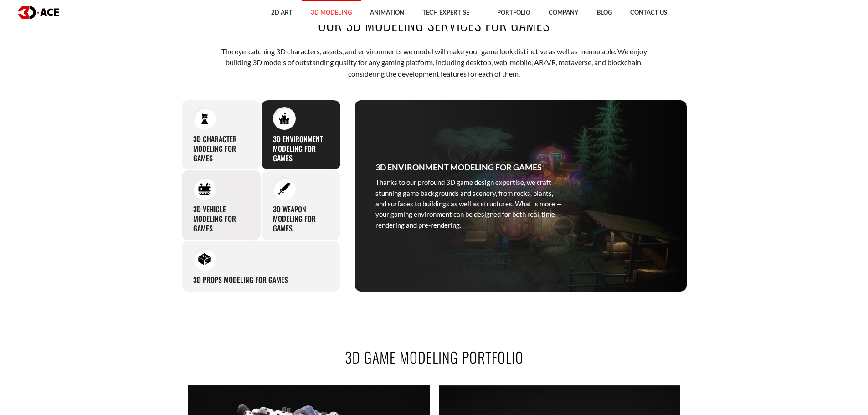 The image size is (868, 415). I want to click on h3: 3D Props Modeling for Games, so click(241, 280).